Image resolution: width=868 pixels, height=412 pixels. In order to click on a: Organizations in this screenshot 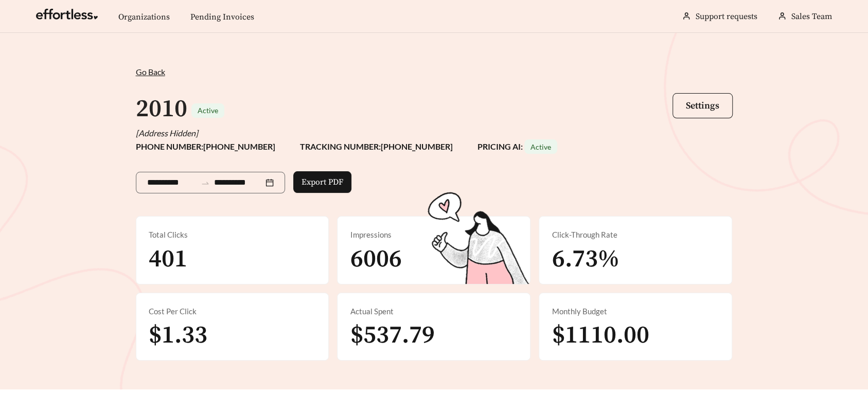, I will do `click(144, 17)`.